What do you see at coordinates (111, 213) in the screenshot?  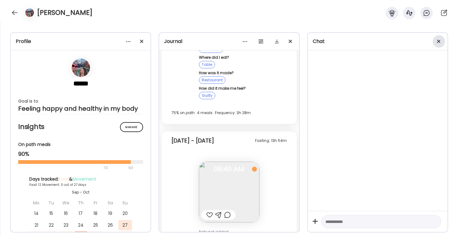 I see `div: 19` at bounding box center [111, 213].